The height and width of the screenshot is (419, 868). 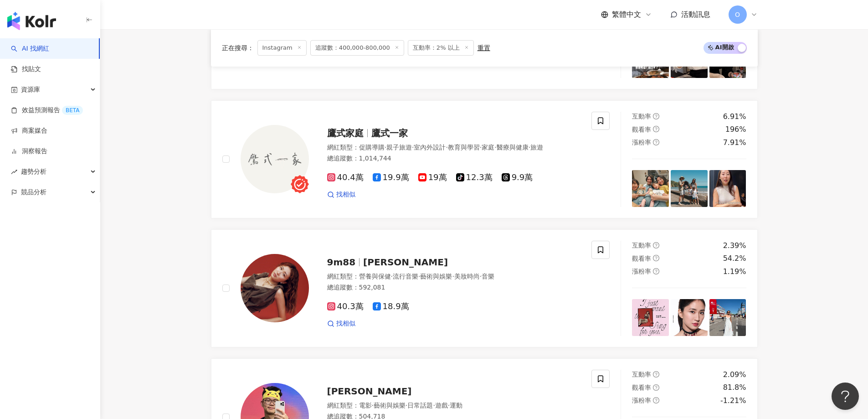 I want to click on span: 繁體中文, so click(x=626, y=15).